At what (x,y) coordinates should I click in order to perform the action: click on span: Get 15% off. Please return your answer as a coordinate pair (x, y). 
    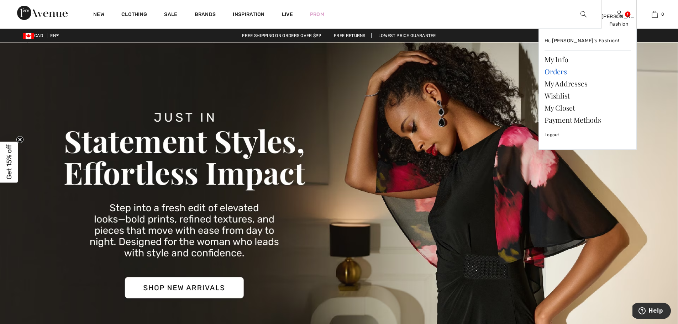
    Looking at the image, I should click on (9, 162).